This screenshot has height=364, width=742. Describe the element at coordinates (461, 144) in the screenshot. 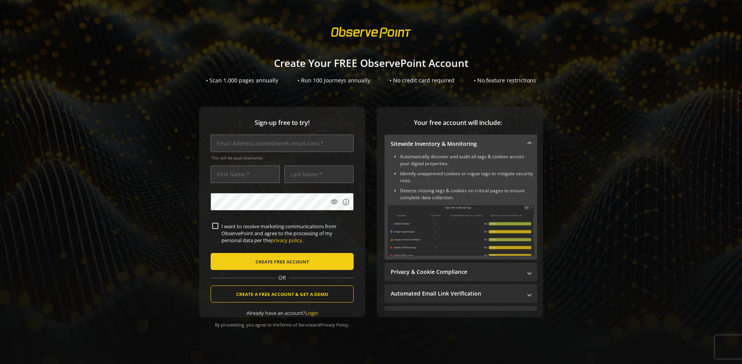

I see `mat-expansion-panel-header: Sitewide Inventory & Monitoring` at that location.